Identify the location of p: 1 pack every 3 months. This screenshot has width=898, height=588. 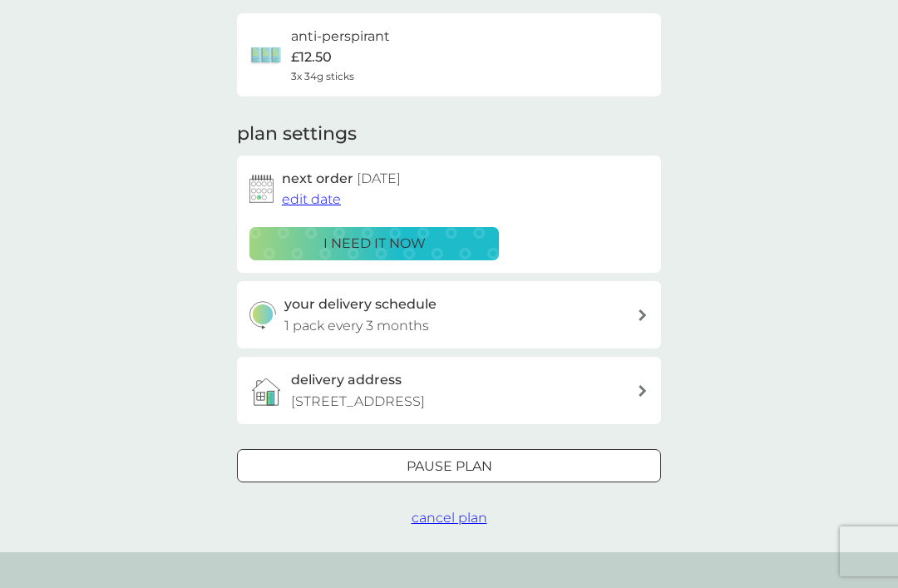
(356, 326).